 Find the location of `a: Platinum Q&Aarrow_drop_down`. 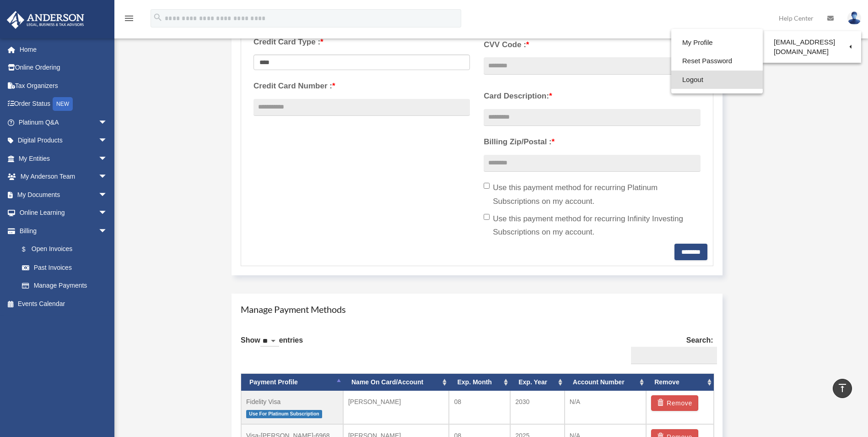

a: Platinum Q&Aarrow_drop_down is located at coordinates (64, 122).